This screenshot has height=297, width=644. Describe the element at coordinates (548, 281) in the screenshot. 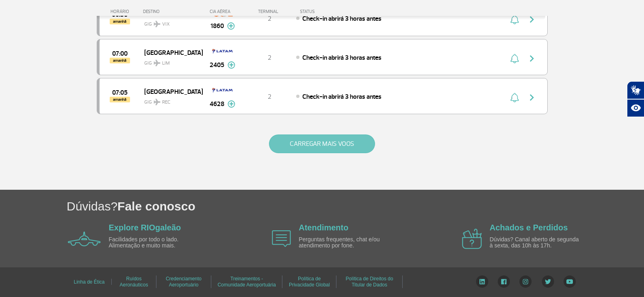

I see `img: Twitter` at that location.